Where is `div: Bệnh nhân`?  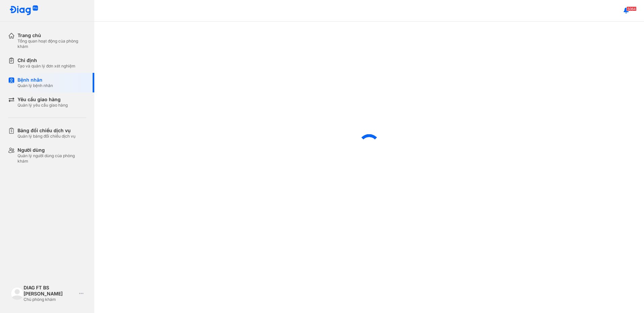
div: Bệnh nhân is located at coordinates (35, 80).